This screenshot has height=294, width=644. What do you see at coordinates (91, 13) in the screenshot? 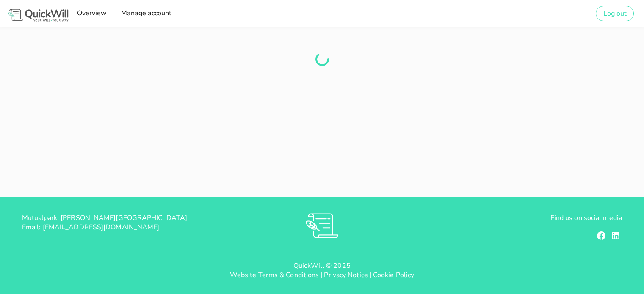
I see `span: Overview` at bounding box center [91, 13].